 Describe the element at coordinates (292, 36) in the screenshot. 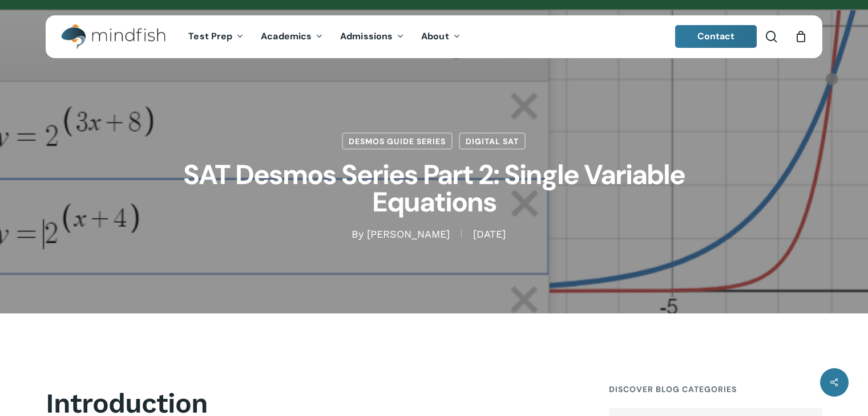

I see `a: Academics` at that location.